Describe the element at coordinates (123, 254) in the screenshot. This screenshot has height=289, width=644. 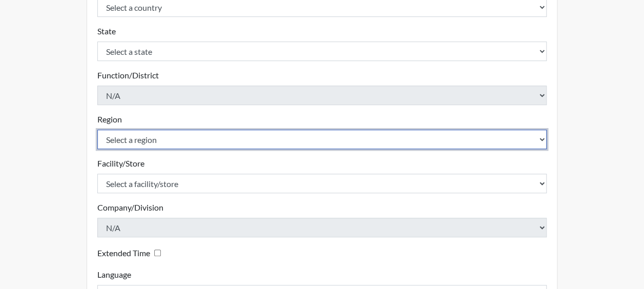
I see `label: Extended Time` at that location.